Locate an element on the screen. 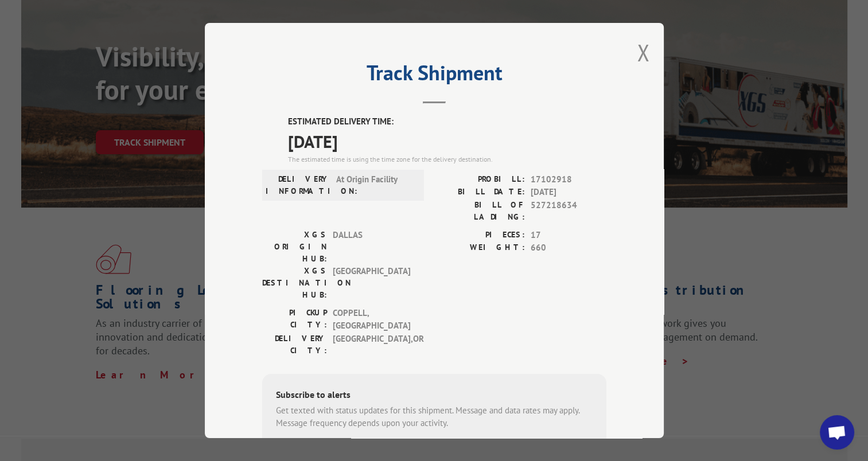 The image size is (868, 461). label: XGS DESTINATION HUB: is located at coordinates (294, 282).